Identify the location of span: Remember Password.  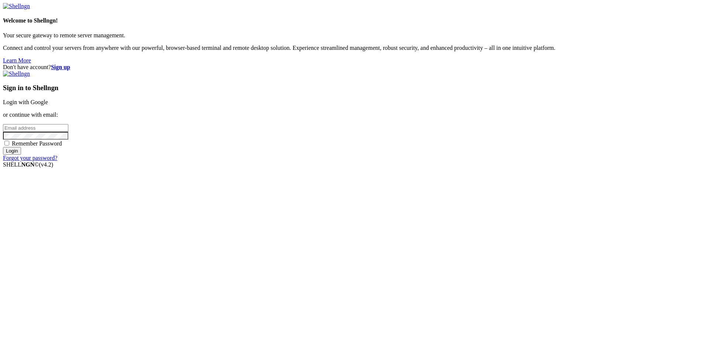
(37, 143).